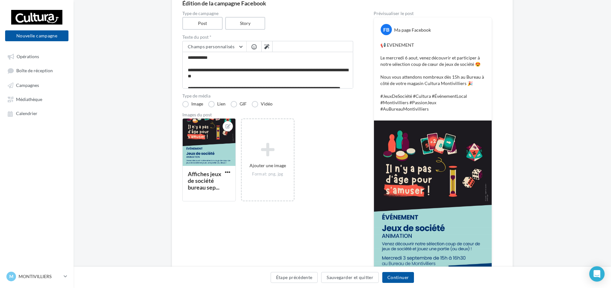 Image resolution: width=611 pixels, height=288 pixels. What do you see at coordinates (268, 115) in the screenshot?
I see `div: Images du post` at bounding box center [268, 115].